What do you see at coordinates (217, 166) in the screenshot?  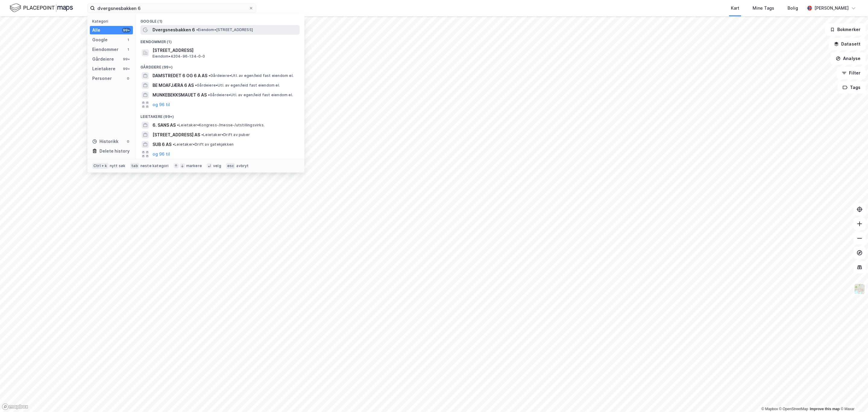 I see `div: velg` at bounding box center [217, 166].